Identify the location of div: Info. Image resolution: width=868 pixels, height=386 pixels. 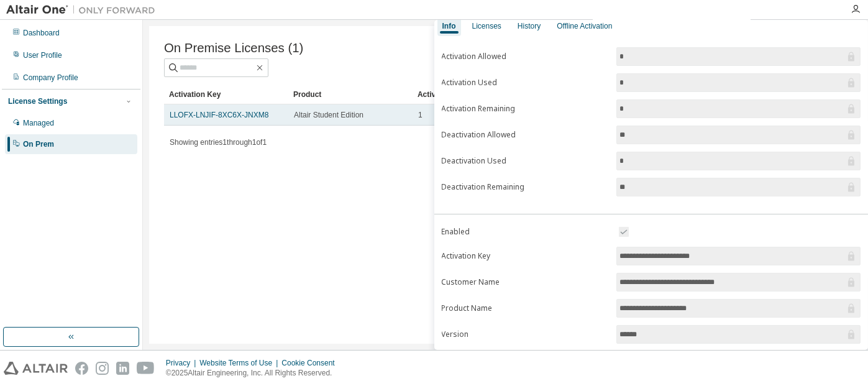
(449, 26).